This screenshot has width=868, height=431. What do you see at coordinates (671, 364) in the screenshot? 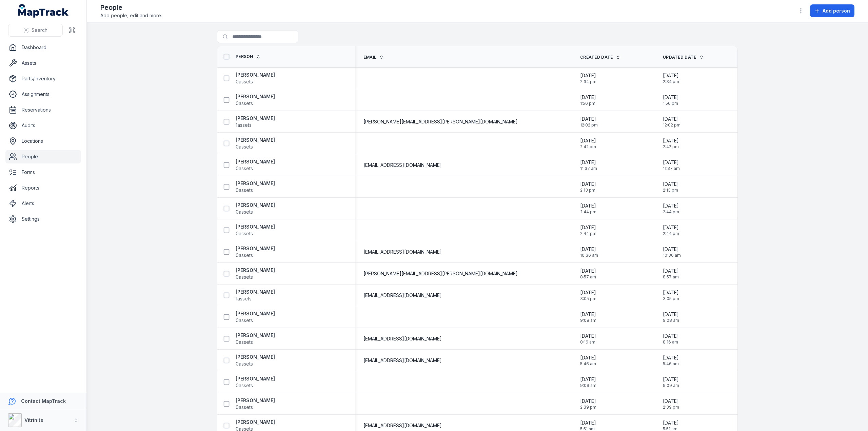
I see `span: 5:46 am` at bounding box center [671, 364].